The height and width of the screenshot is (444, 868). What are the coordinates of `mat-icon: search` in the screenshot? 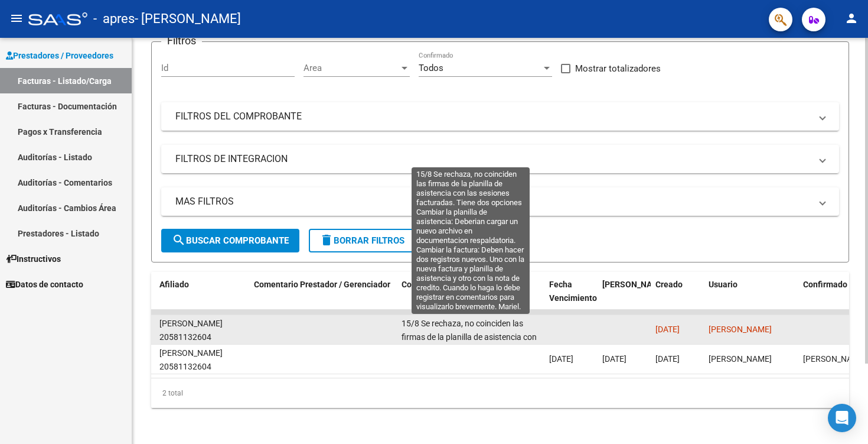 It's located at (179, 240).